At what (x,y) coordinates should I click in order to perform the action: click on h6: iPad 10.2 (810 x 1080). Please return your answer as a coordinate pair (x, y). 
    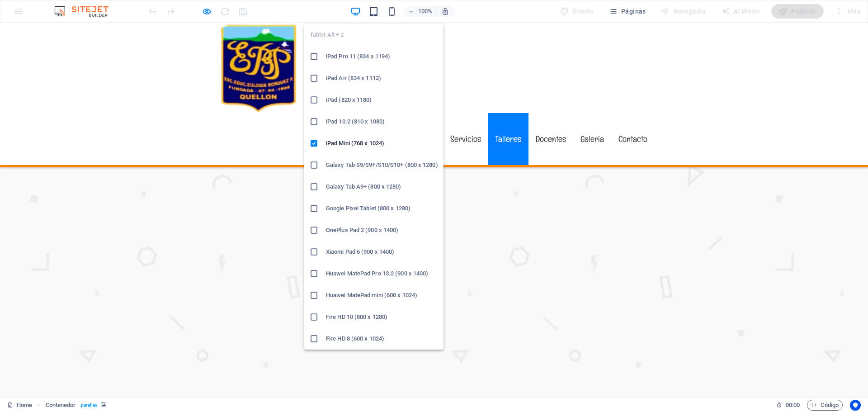
    Looking at the image, I should click on (382, 122).